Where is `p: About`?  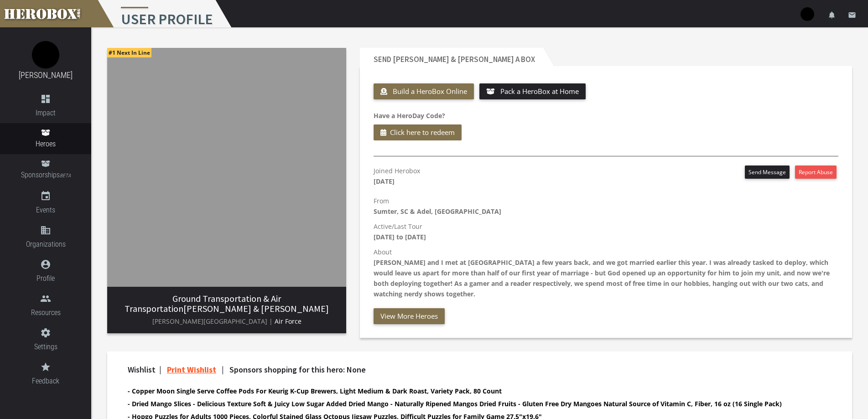 p: About is located at coordinates (606, 272).